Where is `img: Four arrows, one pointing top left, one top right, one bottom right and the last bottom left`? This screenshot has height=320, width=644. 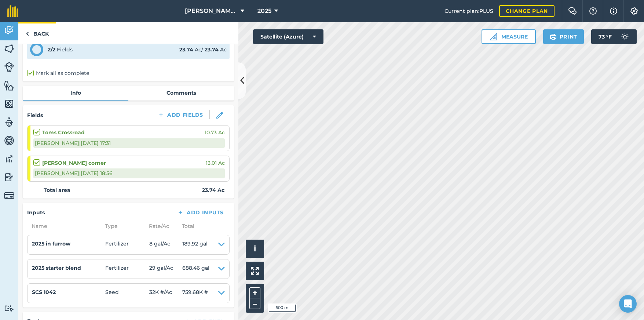 img: Four arrows, one pointing top left, one top right, one bottom right and the last bottom left is located at coordinates (255, 271).